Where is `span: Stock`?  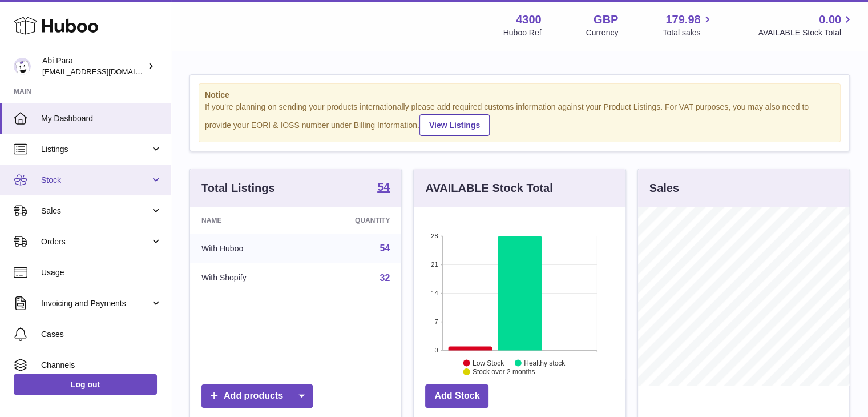 span: Stock is located at coordinates (95, 180).